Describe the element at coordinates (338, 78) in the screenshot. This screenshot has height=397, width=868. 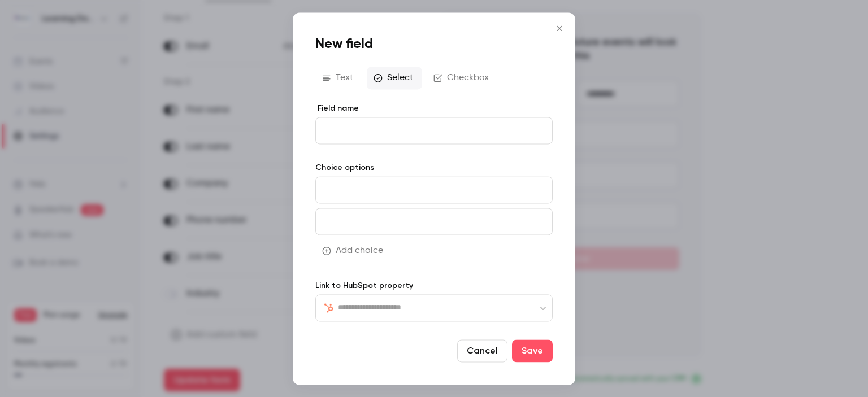
I see `button: Text` at that location.